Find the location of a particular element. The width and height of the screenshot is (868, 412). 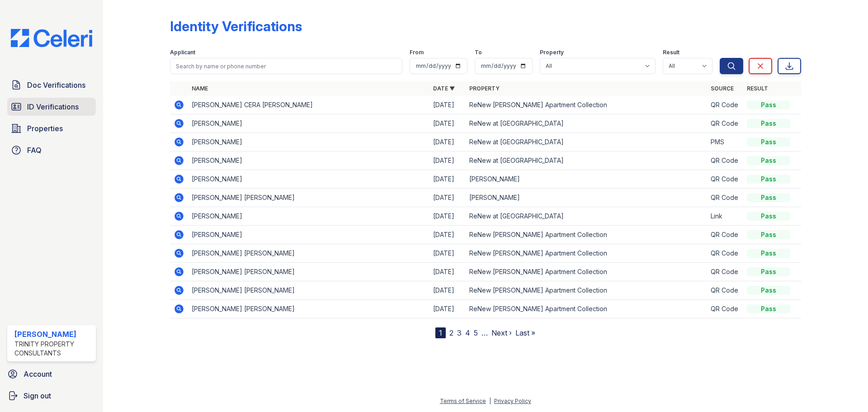

button: Sign out is located at coordinates (51, 396).